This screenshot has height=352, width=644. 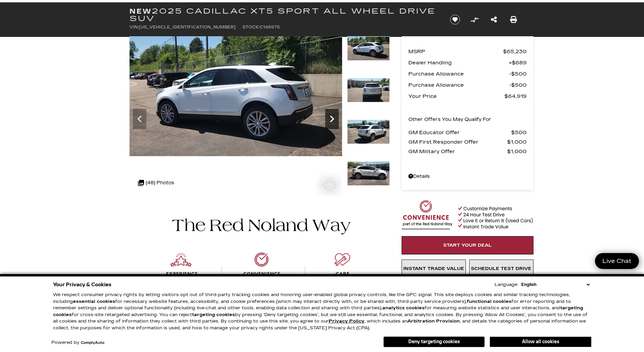 I want to click on span: Schedule Test Drive, so click(x=501, y=268).